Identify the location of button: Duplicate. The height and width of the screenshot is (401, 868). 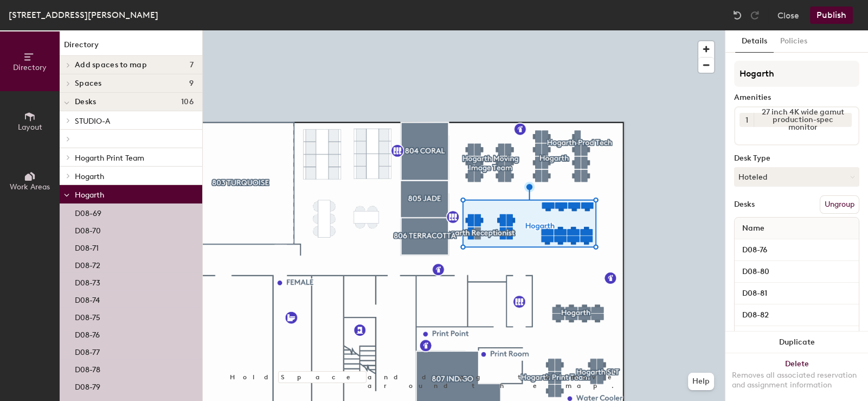
(796, 342).